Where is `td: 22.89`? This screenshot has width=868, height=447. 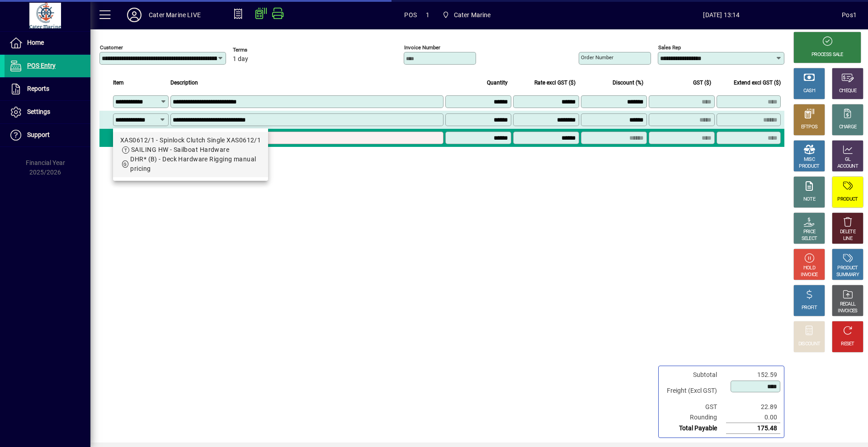 td: 22.89 is located at coordinates (754, 407).